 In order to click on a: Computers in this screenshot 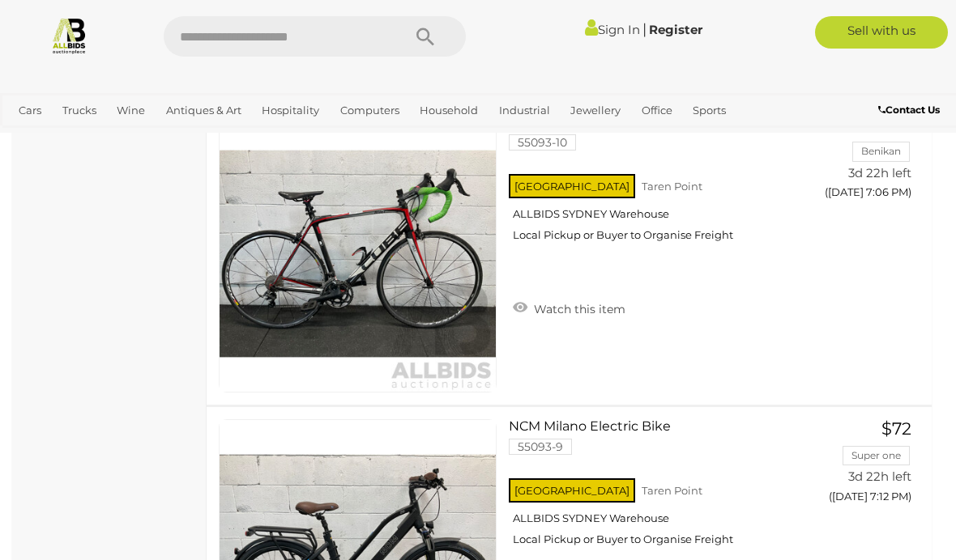, I will do `click(369, 110)`.